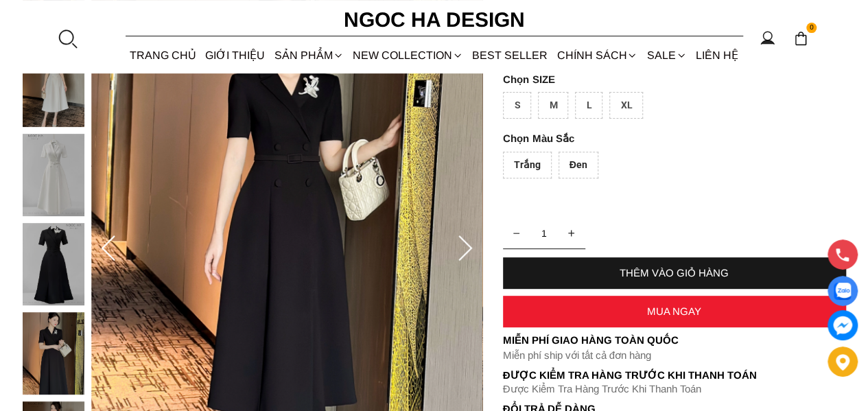 The height and width of the screenshot is (411, 868). I want to click on img: img-CART-ICON-ksit0nf1, so click(801, 39).